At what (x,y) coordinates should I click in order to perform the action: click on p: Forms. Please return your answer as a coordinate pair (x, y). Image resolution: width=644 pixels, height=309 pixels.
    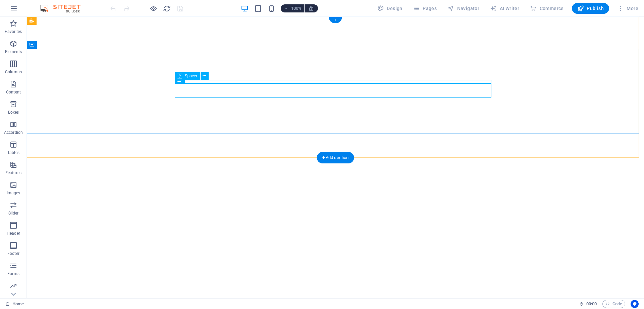
    Looking at the image, I should click on (14, 273).